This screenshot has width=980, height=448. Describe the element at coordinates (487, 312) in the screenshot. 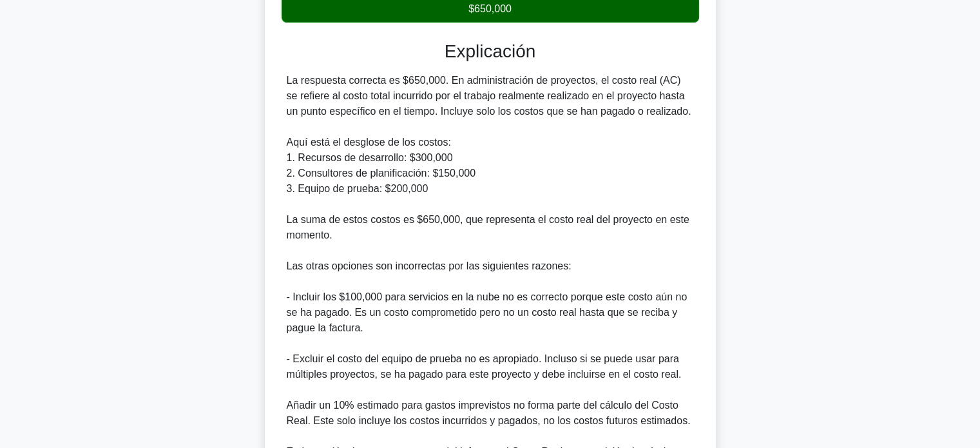

I see `font: - Incluir los $100,000 para servicios en la nube no es correcto porque este costo aún no se ha pa...` at that location.